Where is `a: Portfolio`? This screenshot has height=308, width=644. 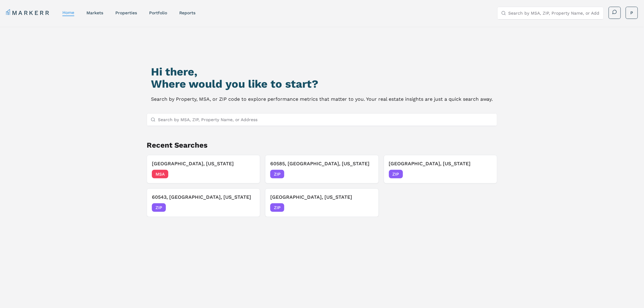
a: Portfolio is located at coordinates (158, 13).